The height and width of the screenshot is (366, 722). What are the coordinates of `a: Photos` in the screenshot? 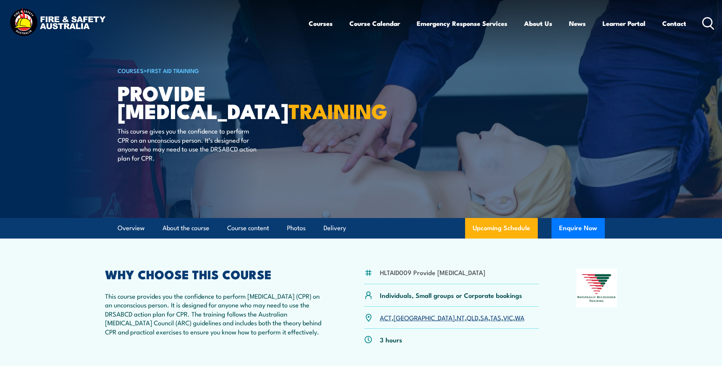 It's located at (296, 228).